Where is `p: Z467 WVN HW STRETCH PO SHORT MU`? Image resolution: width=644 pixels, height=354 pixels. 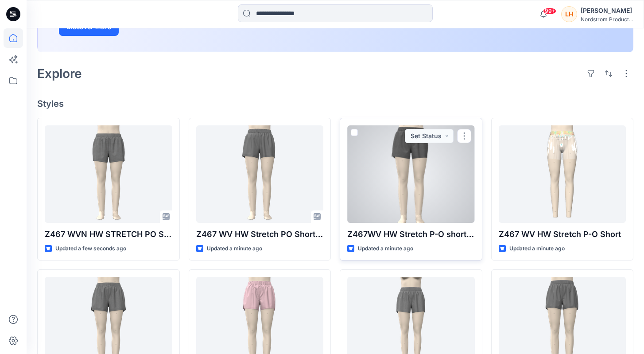 p: Z467 WVN HW STRETCH PO SHORT MU is located at coordinates (109, 234).